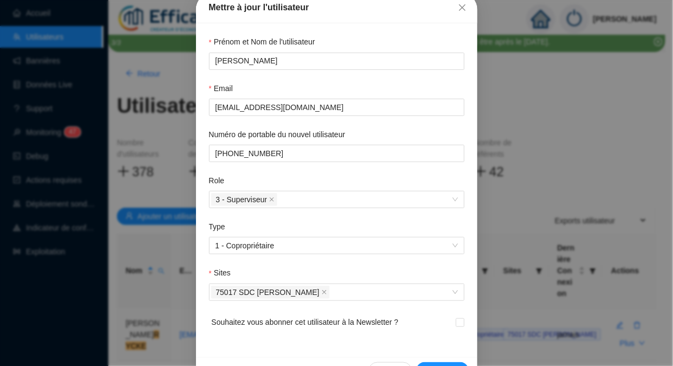 This screenshot has width=673, height=366. I want to click on span: 1 - Copropriétaire, so click(337, 245).